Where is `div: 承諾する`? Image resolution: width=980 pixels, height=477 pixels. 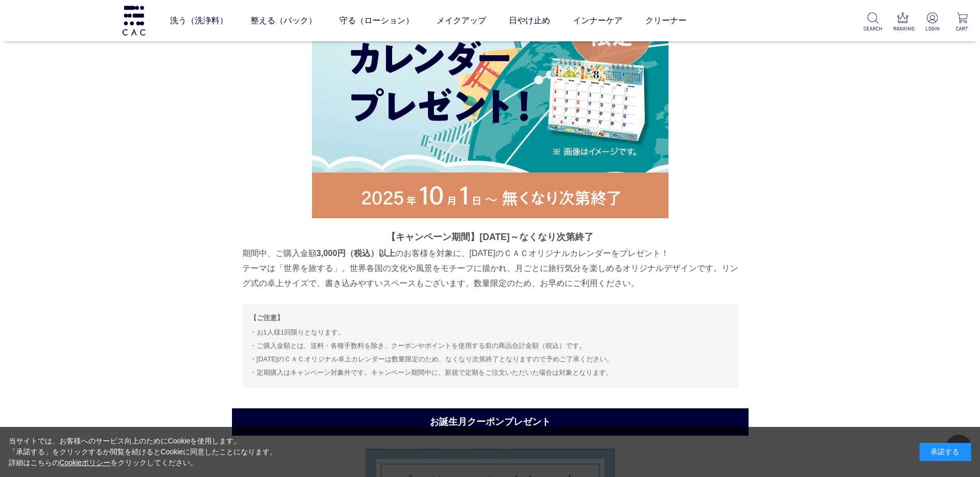
div: 承諾する is located at coordinates (945, 452).